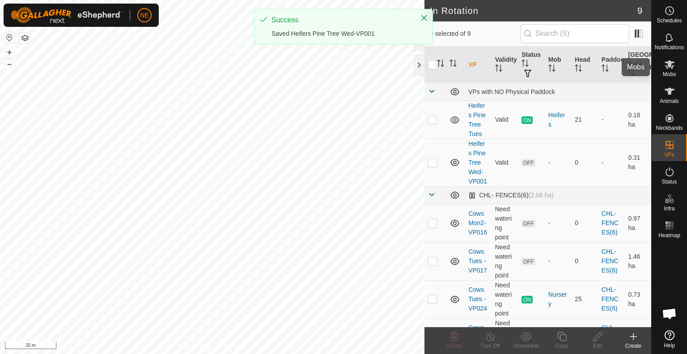 The width and height of the screenshot is (687, 354). I want to click on span: 9, so click(639, 11).